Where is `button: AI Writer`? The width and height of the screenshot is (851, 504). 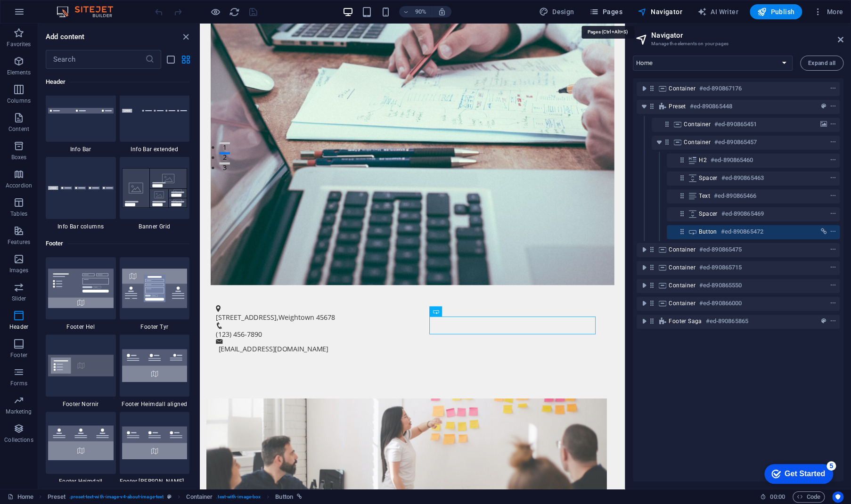 button: AI Writer is located at coordinates (718, 12).